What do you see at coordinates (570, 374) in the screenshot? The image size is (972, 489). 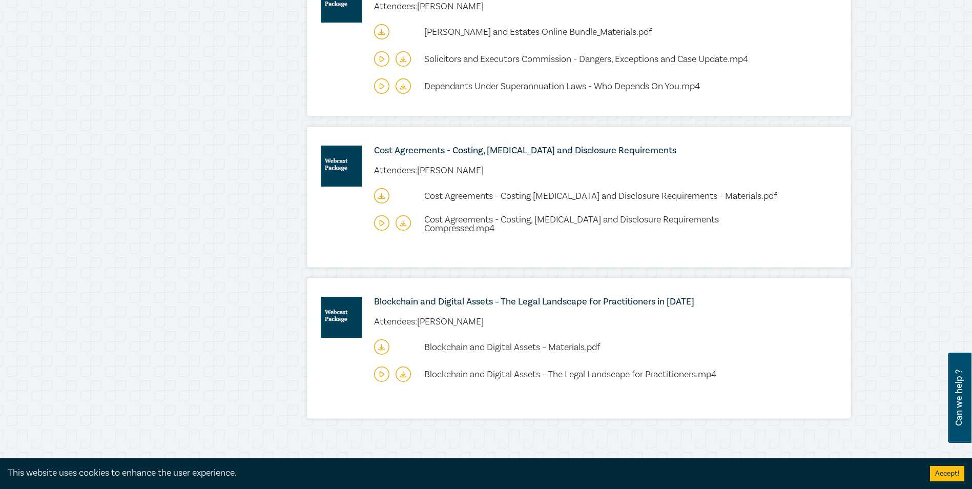 I see `a: Blockchain and Digital Assets – The Legal Landscape for Practitioners.mp4` at bounding box center [570, 374].